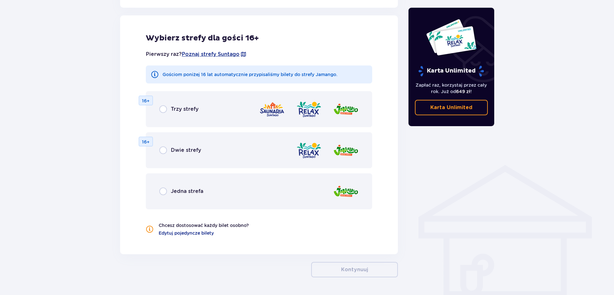 The image size is (614, 295). Describe the element at coordinates (451, 37) in the screenshot. I see `img: Dwie karty całoroczne do Suntago z napisem 'UNLIMITED RELAX', na białym tle z tropikalnymi liśćmi...` at that location.